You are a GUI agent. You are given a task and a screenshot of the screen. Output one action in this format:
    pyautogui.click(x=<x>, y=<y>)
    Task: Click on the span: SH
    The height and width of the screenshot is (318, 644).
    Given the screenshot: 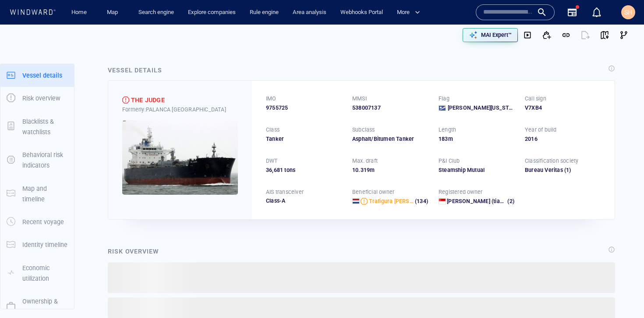 What is the action you would take?
    pyautogui.click(x=628, y=12)
    